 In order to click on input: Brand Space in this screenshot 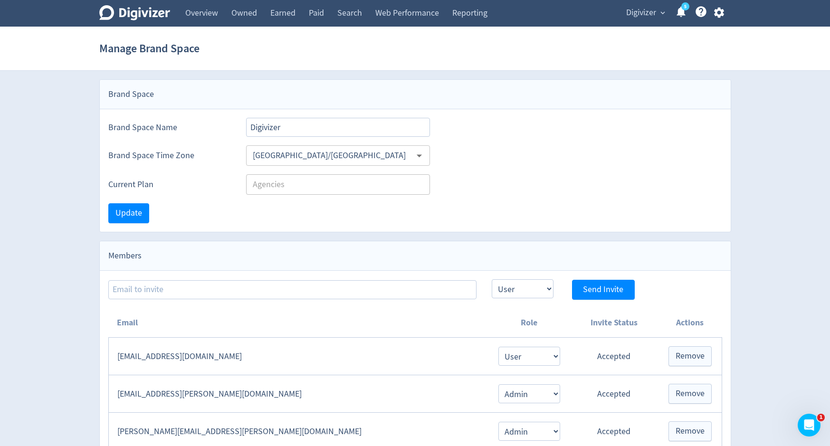, I will do `click(338, 127)`.